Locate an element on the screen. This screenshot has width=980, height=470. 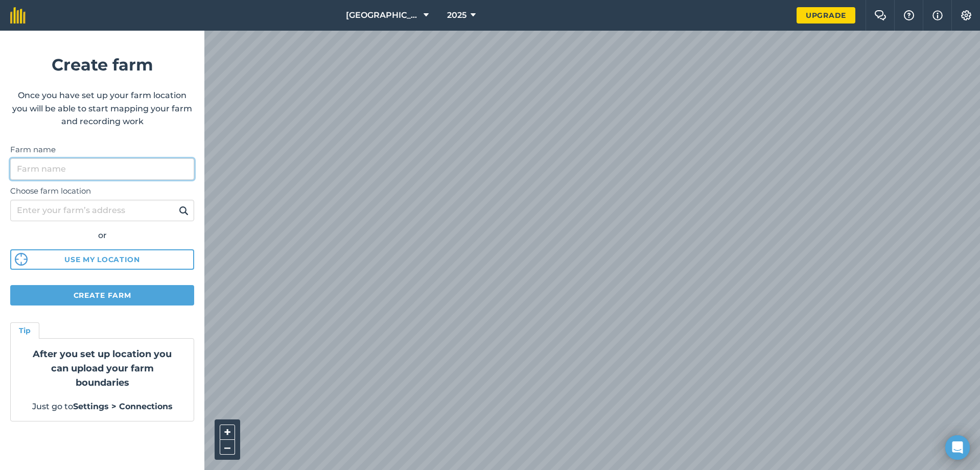
img: fieldmargin Logo is located at coordinates (18, 15).